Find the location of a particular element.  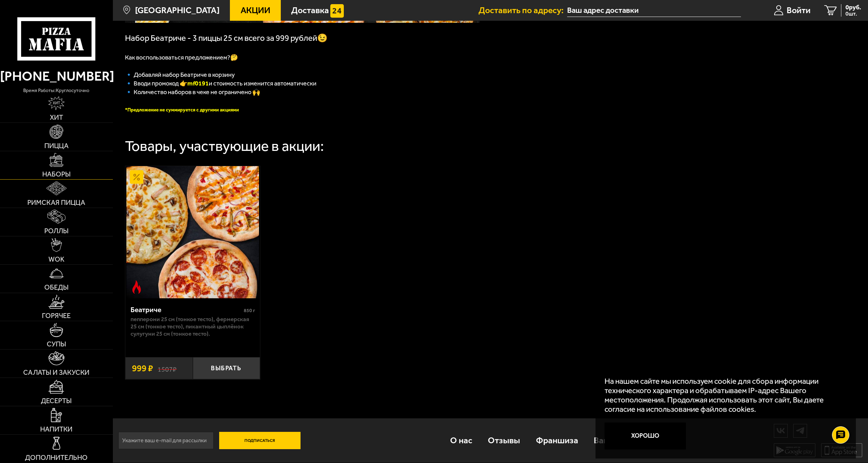

img: 15daf4d41897b9f0e9f617042186c801.svg is located at coordinates (337, 11).